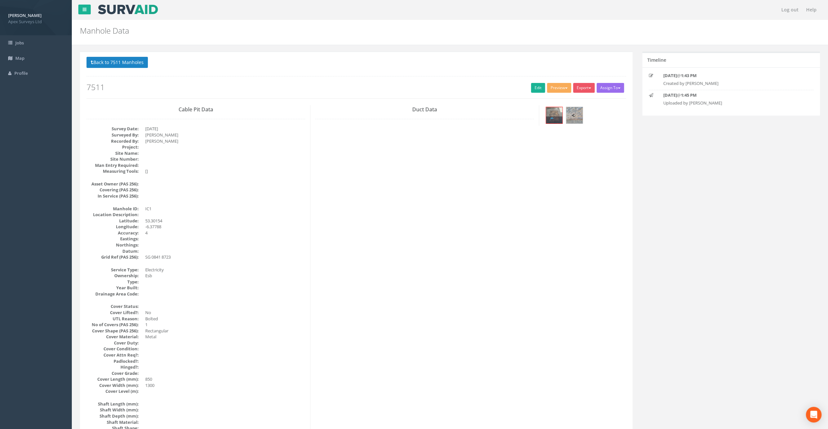 The image size is (828, 429). Describe the element at coordinates (113, 276) in the screenshot. I see `dt: Ownership:` at that location.